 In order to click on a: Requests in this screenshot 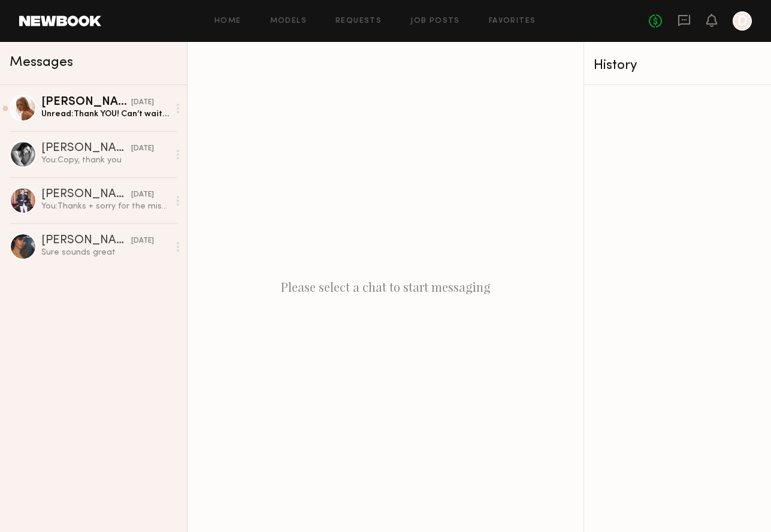, I will do `click(359, 21)`.